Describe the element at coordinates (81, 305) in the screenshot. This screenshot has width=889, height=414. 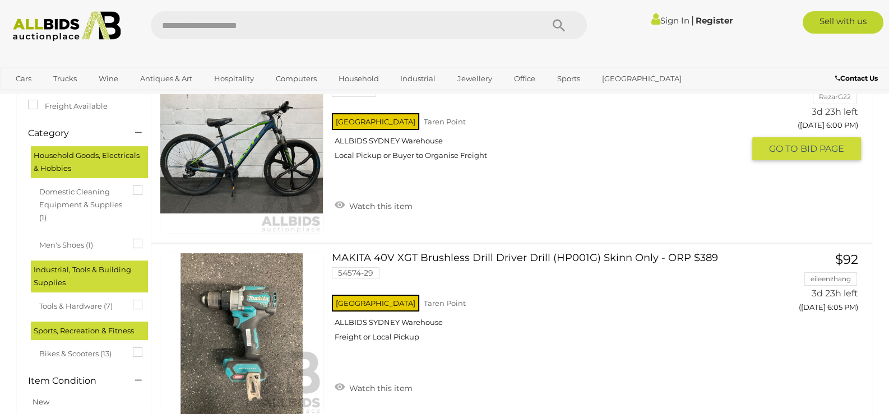
I see `span: Tools & Hardware (7)` at that location.